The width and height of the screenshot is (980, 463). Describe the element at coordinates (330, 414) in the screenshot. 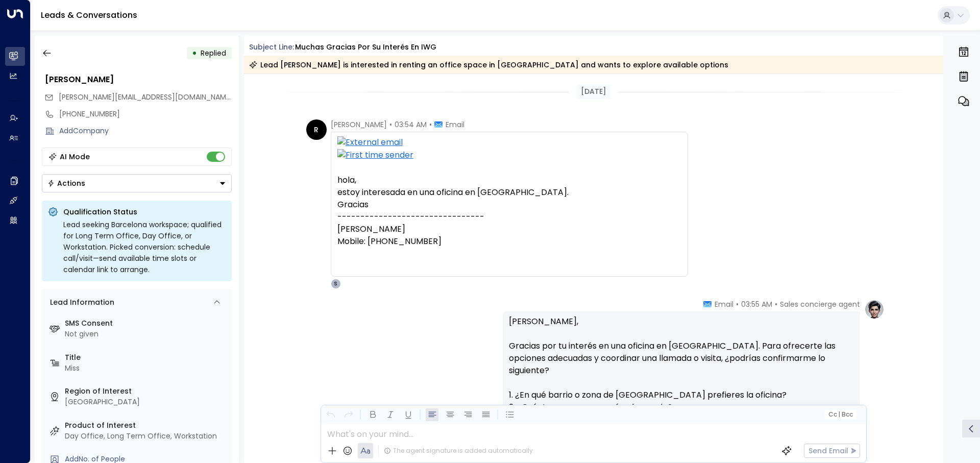

I see `button: Undo` at that location.